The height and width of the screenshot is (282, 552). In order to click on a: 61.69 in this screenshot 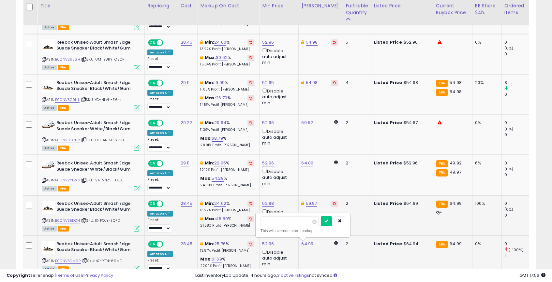, I will do `click(217, 259)`.